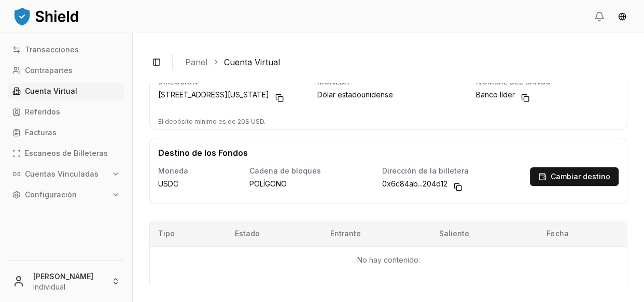 The width and height of the screenshot is (644, 302). I want to click on font: Fecha, so click(557, 234).